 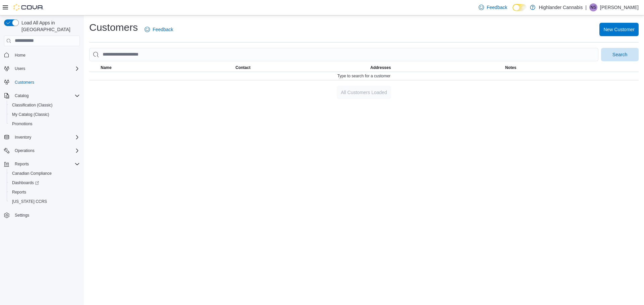 I want to click on a: Settings, so click(x=22, y=216).